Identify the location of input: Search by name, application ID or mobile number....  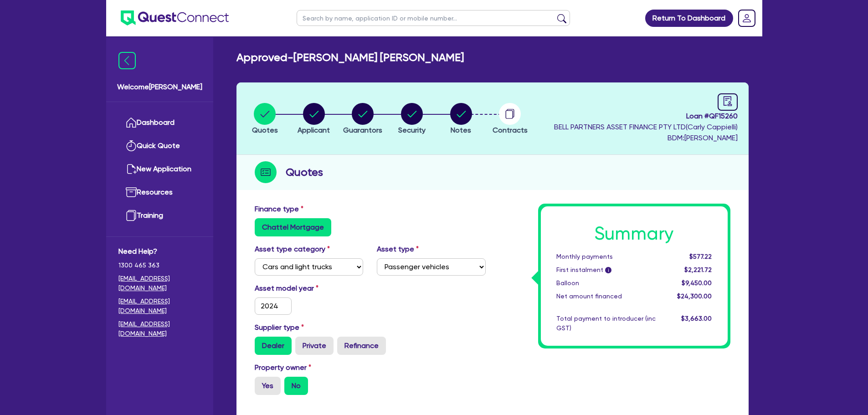
(434, 17).